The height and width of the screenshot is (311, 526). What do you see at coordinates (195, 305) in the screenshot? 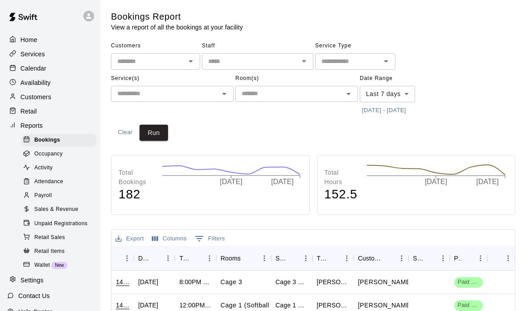
I see `div: 12:00PM – 1:00PM` at bounding box center [195, 305].